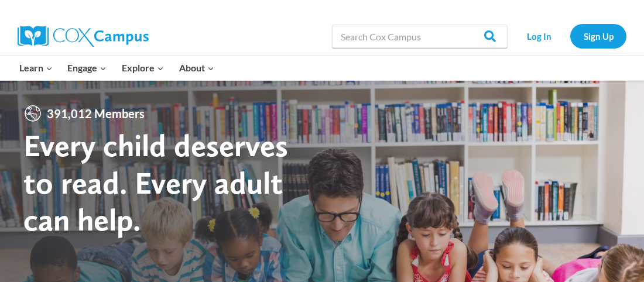  Describe the element at coordinates (197, 68) in the screenshot. I see `span: About` at that location.